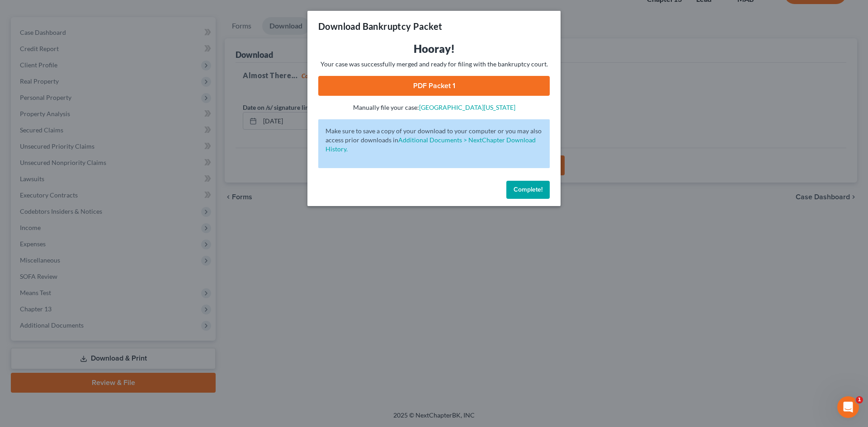  I want to click on button: Complete!, so click(528, 189).